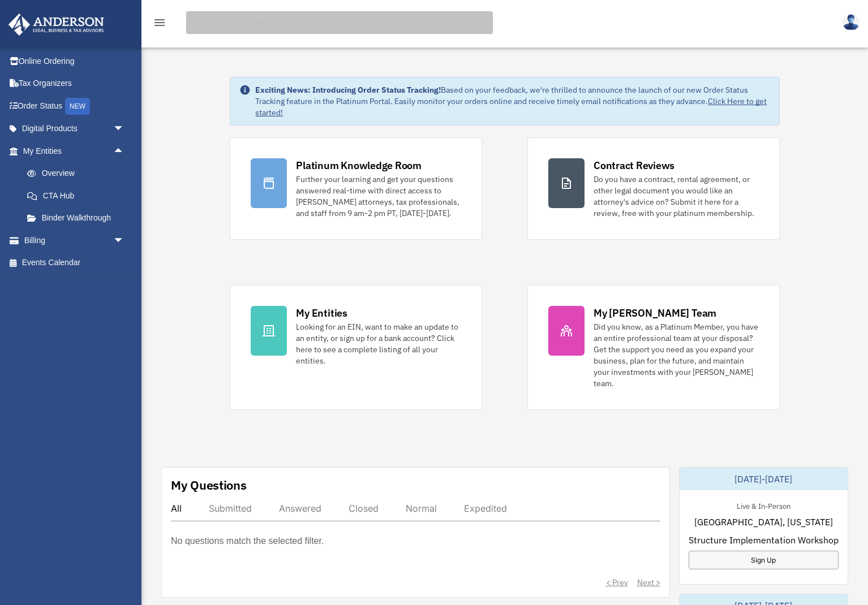 The height and width of the screenshot is (605, 868). Describe the element at coordinates (247, 541) in the screenshot. I see `p: No questions match the selected filter.` at that location.